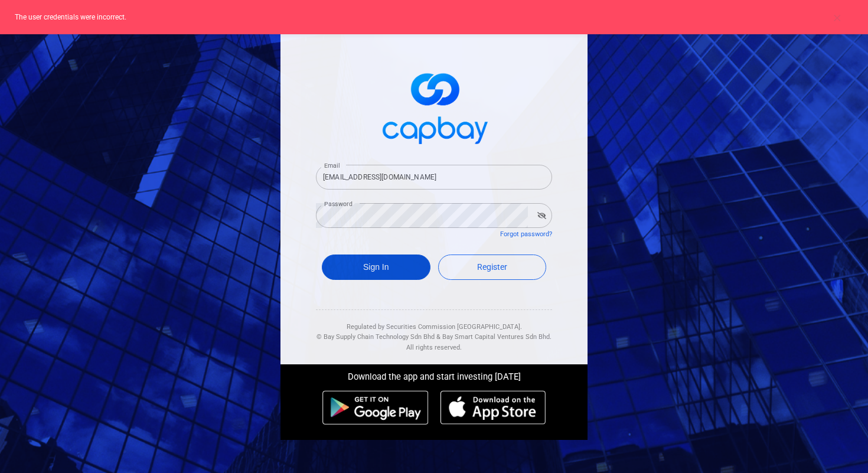 This screenshot has width=868, height=473. What do you see at coordinates (492, 267) in the screenshot?
I see `span: Register` at bounding box center [492, 267].